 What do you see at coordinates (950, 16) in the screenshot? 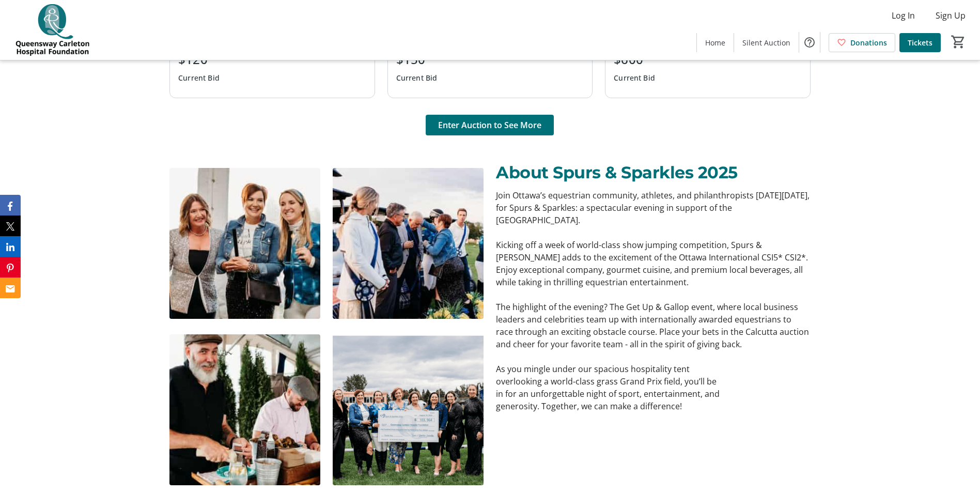
I see `button: Sign Up` at bounding box center [950, 16].